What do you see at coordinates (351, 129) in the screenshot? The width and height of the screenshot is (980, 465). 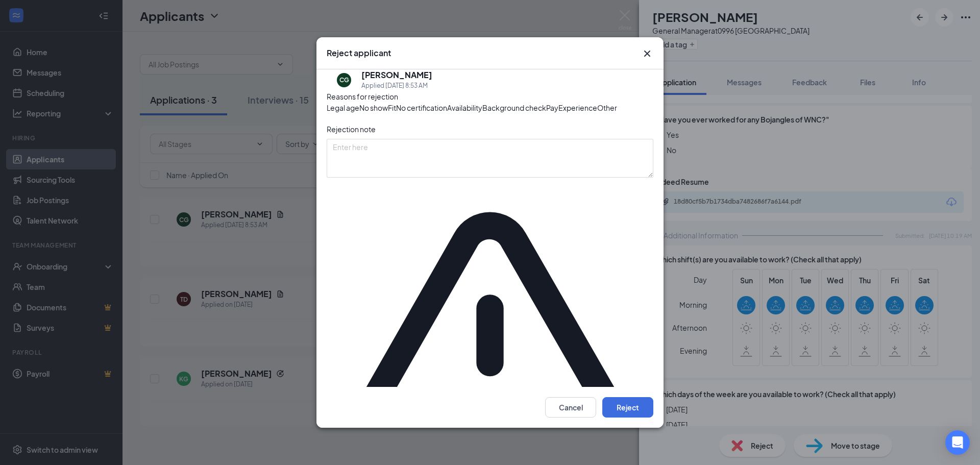 I see `span: Rejection note` at bounding box center [351, 129].